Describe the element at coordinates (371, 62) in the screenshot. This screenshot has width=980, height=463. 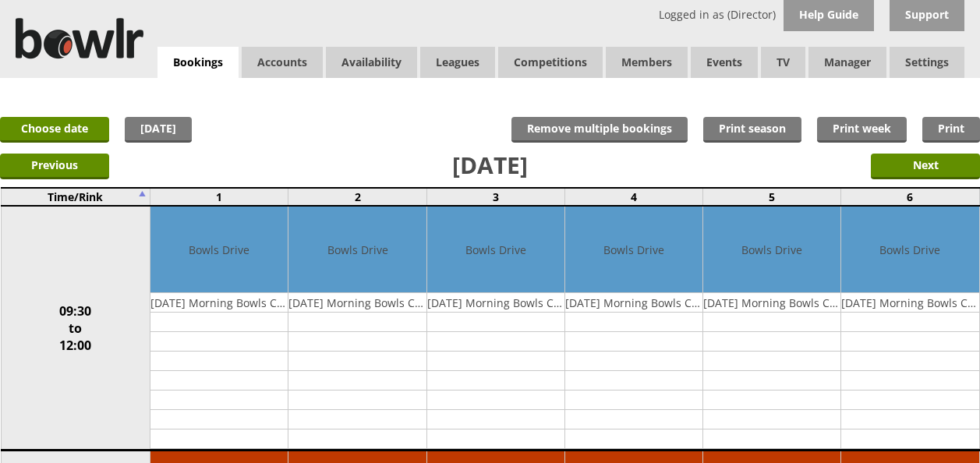
I see `a: Availability` at that location.